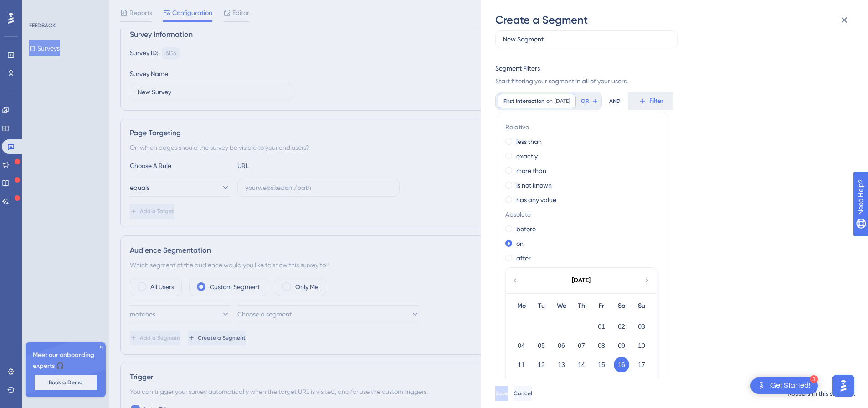 This screenshot has height=408, width=868. I want to click on label: more than, so click(531, 170).